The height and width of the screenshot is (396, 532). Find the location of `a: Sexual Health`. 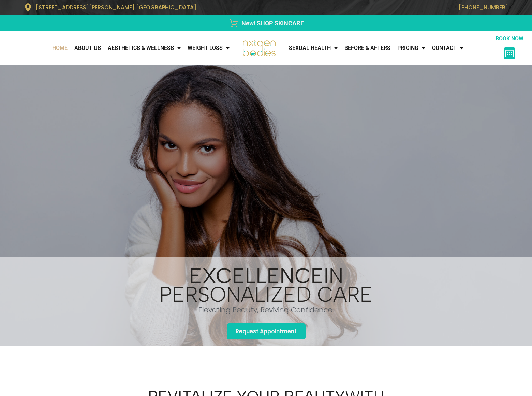

a: Sexual Health is located at coordinates (313, 48).